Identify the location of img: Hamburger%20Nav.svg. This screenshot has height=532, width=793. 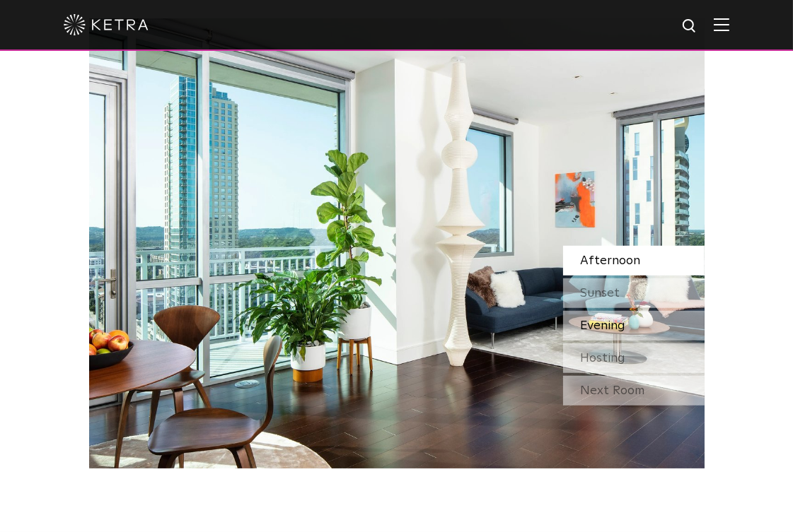
(722, 24).